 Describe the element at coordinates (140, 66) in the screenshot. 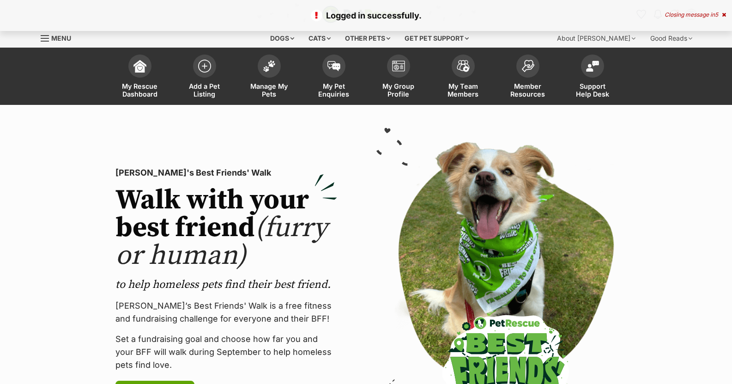

I see `img: dashboard-icon-eb2f2d2d3e046f16d808141f083e7271f6b2e854fb5c12c21221c1fb7104beca.svg` at that location.